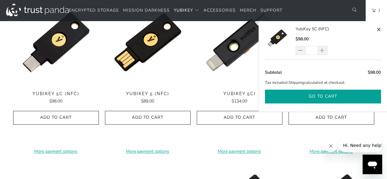 The image size is (387, 179). Describe the element at coordinates (56, 98) in the screenshot. I see `a: YubiKey 5C (NFC) $98.00` at that location.